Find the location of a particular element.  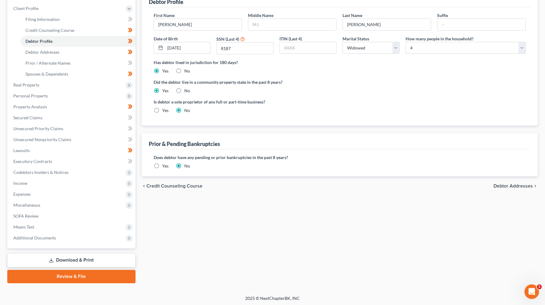

a: Filing Information is located at coordinates (78, 19).